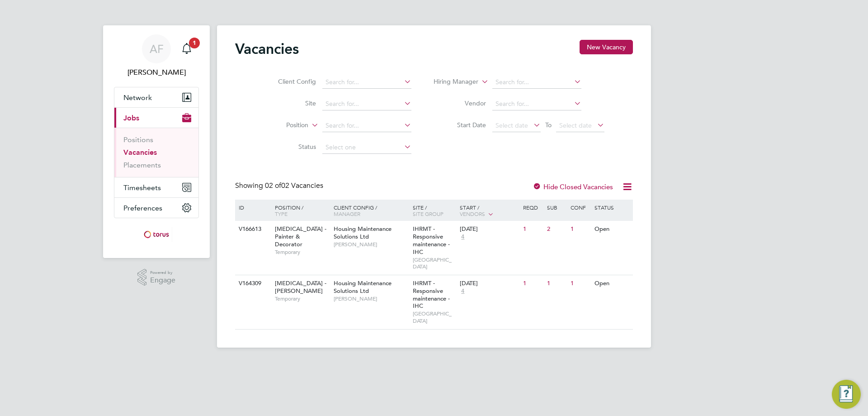  Describe the element at coordinates (194, 43) in the screenshot. I see `span: 1` at that location.